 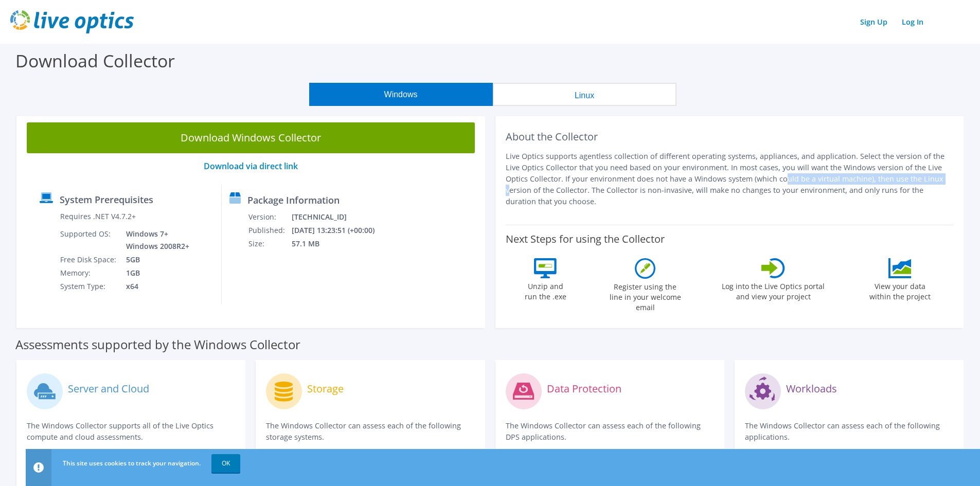 What do you see at coordinates (270, 230) in the screenshot?
I see `td: Published:` at bounding box center [270, 230].